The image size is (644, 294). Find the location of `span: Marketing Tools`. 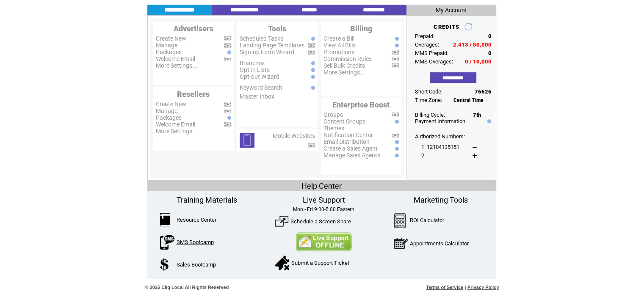

span: Marketing Tools is located at coordinates (441, 200).